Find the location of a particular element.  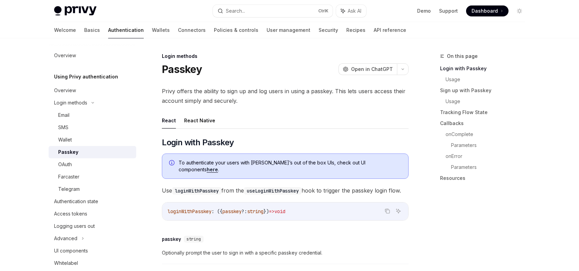

div: passkey is located at coordinates (171, 239).